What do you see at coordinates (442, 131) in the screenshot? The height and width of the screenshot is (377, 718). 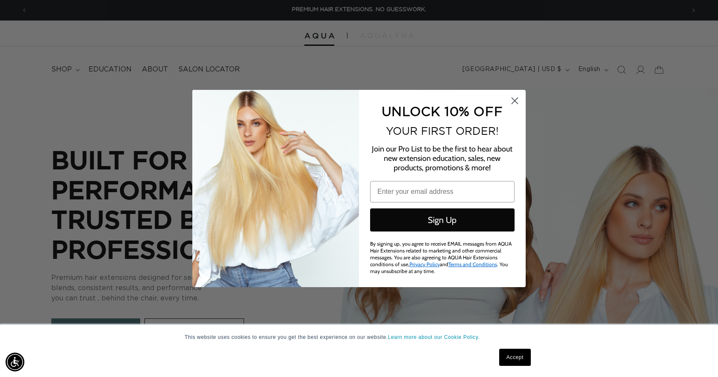 I see `span: YOUR FIRST ORDER!` at bounding box center [442, 131].